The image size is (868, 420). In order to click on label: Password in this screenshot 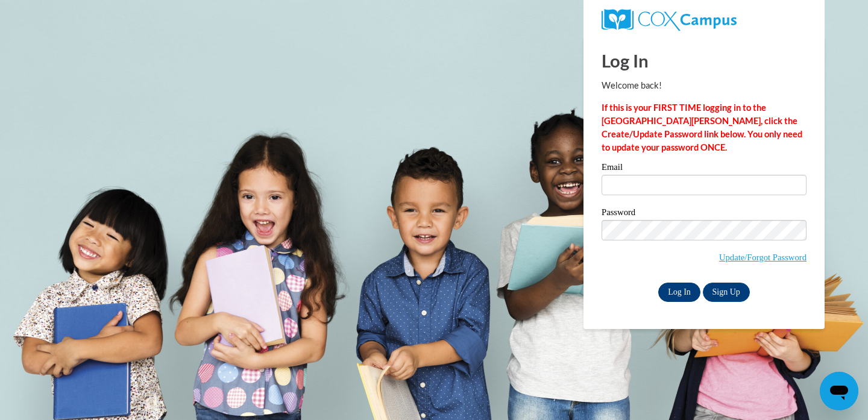, I will do `click(704, 214)`.